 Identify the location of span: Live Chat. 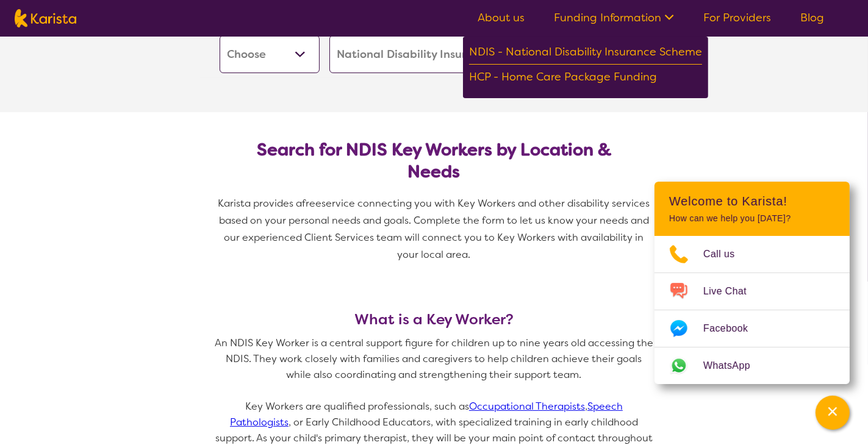
(732, 292).